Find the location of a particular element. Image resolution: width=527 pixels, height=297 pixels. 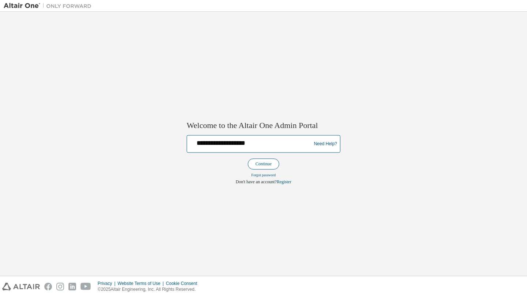

img: Altair One is located at coordinates (49, 6).